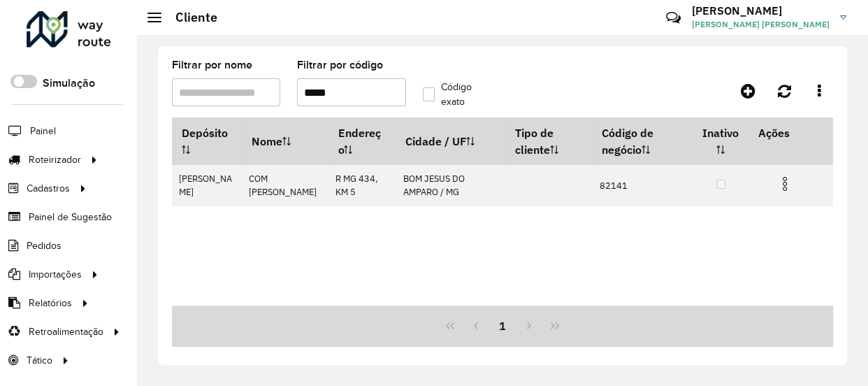 The width and height of the screenshot is (868, 386). I want to click on td: R MG 434, KM 5, so click(362, 185).